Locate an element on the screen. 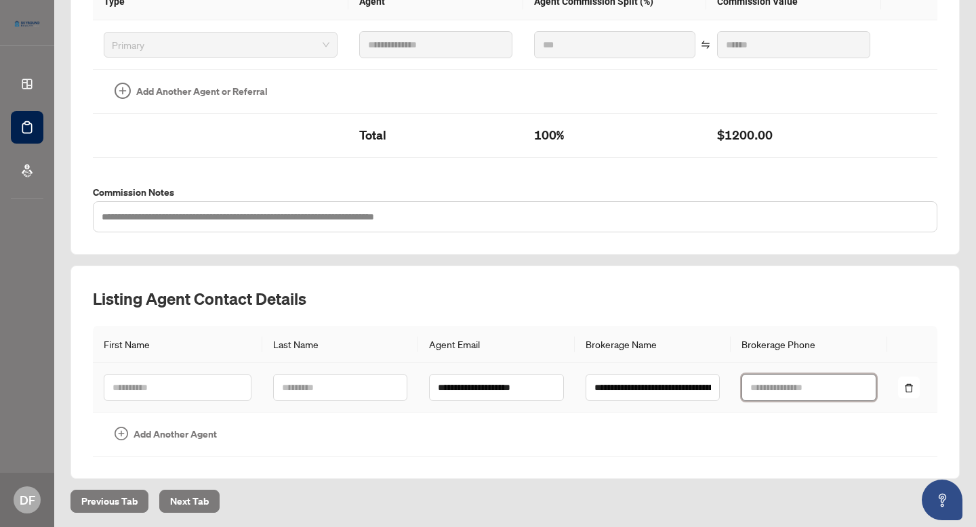  span: DF is located at coordinates (27, 500).